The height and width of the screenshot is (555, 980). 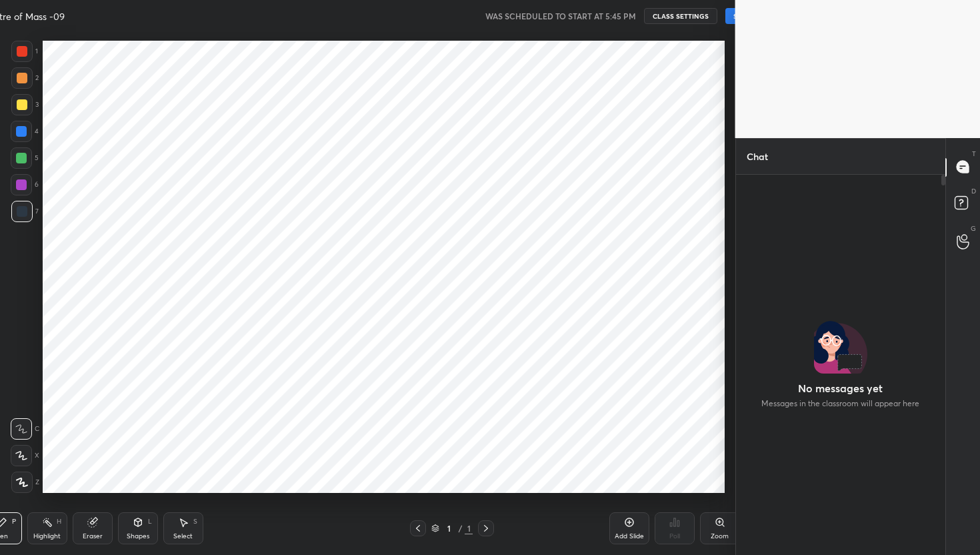 I want to click on div: Select, so click(x=183, y=536).